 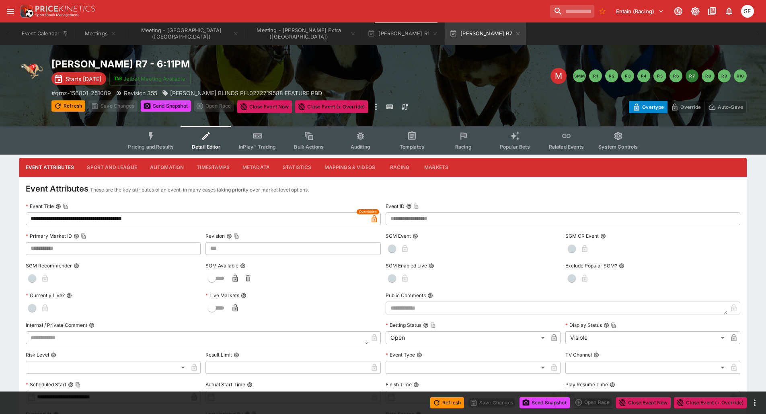 What do you see at coordinates (58, 207) in the screenshot?
I see `button: Event TitleCopy To Clipboard` at bounding box center [58, 207].